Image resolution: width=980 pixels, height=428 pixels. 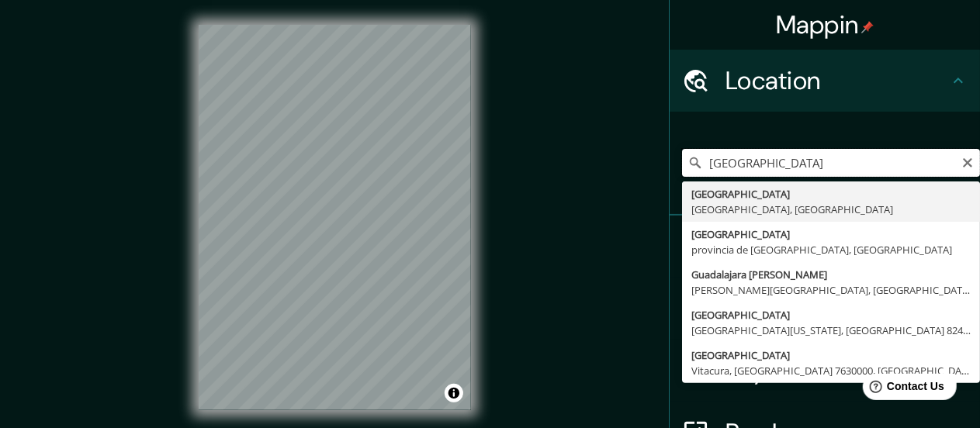 I want to click on h4: Location, so click(x=838, y=81).